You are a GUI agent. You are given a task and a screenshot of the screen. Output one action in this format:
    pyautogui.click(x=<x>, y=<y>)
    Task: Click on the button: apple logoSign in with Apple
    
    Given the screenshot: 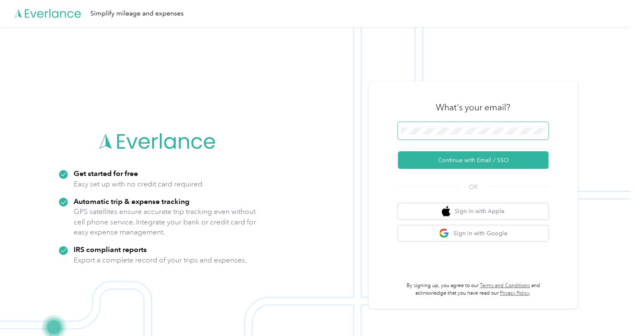 What is the action you would take?
    pyautogui.click(x=473, y=211)
    